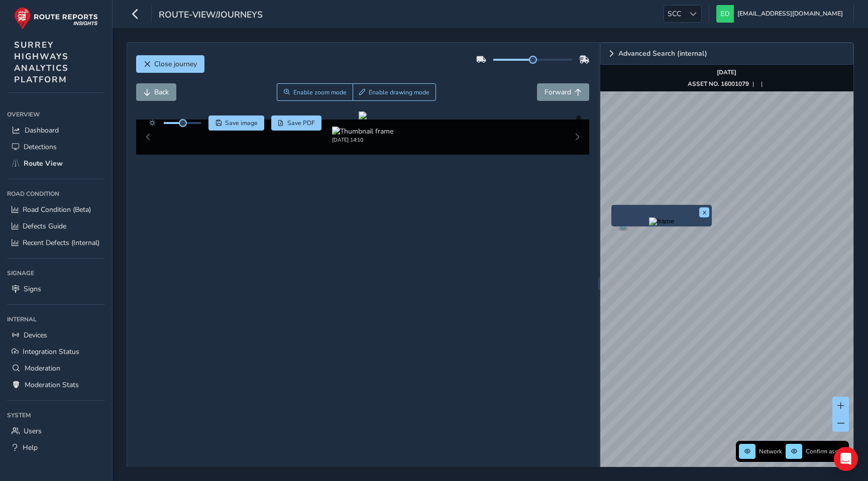  I want to click on button: Save, so click(236, 123).